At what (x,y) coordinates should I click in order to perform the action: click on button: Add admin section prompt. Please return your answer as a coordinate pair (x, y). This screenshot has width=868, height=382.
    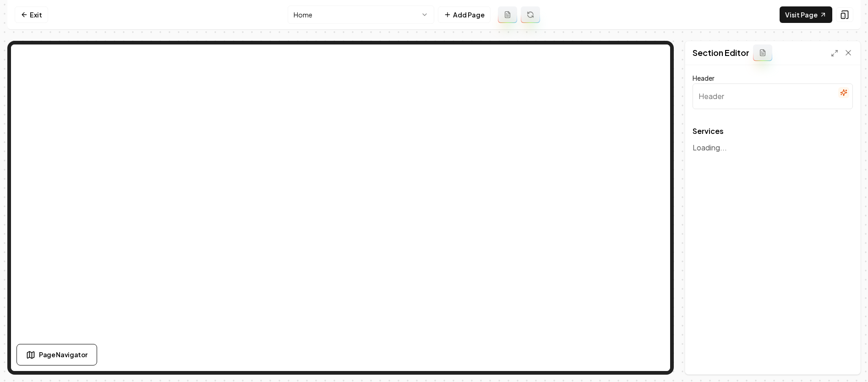
    Looking at the image, I should click on (763, 53).